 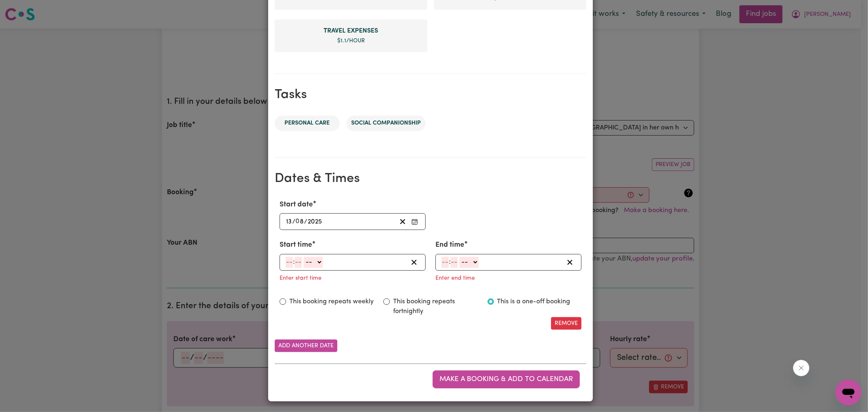 What do you see at coordinates (27, 9) in the screenshot?
I see `span: Need any help?` at bounding box center [27, 9].